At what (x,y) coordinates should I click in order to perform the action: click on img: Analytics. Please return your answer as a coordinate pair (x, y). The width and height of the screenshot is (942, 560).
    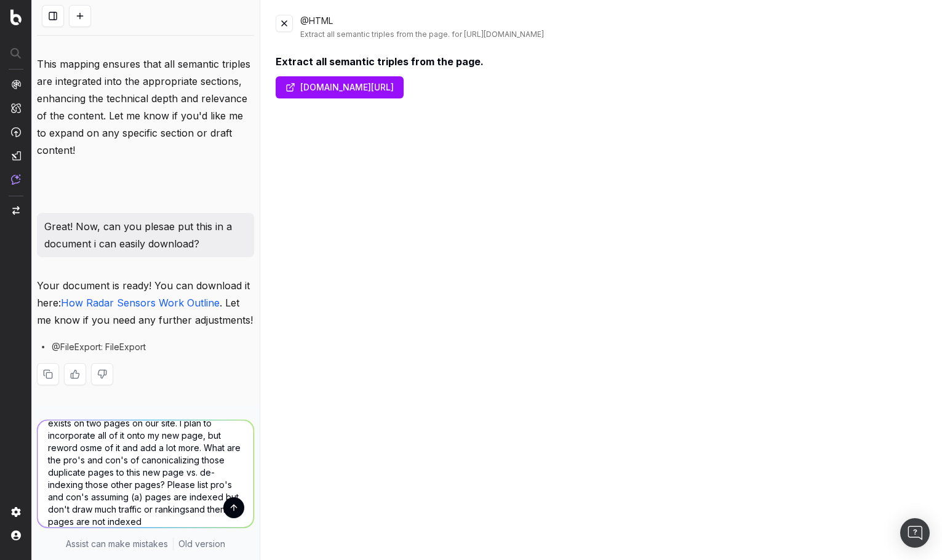
    Looking at the image, I should click on (16, 84).